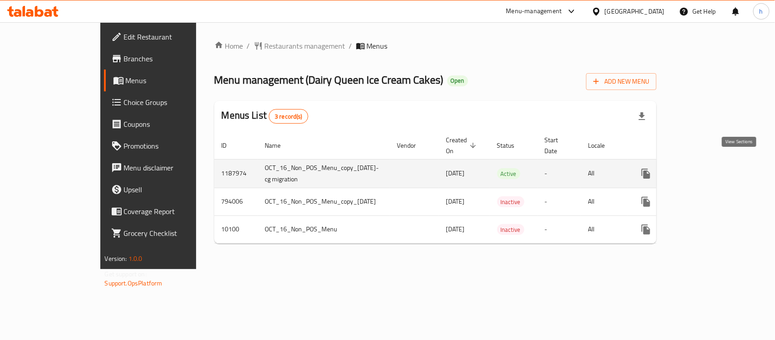  I want to click on span: Coupons, so click(173, 124).